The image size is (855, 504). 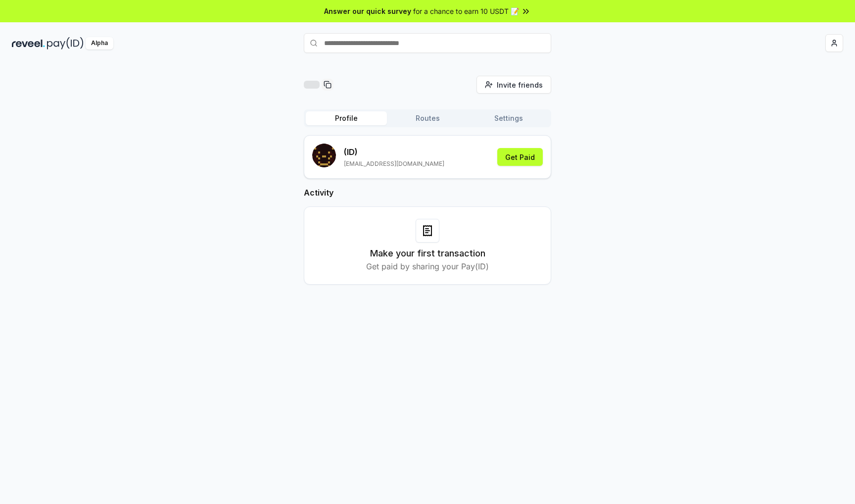 What do you see at coordinates (28, 43) in the screenshot?
I see `img: reveel_dark` at bounding box center [28, 43].